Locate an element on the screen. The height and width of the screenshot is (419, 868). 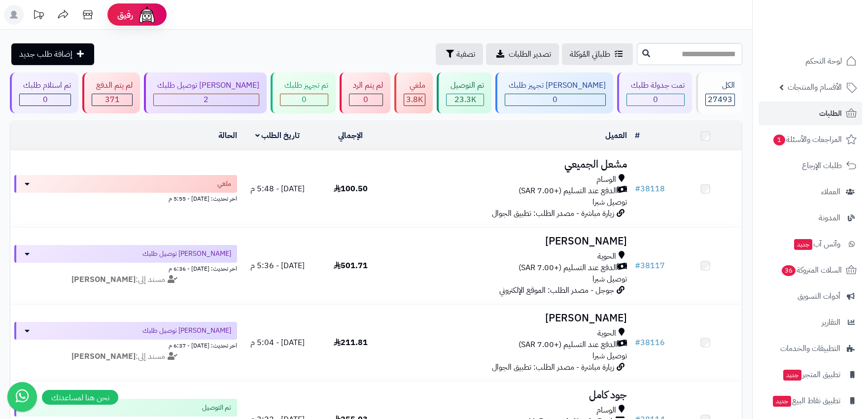
div: مسند إلى: is located at coordinates (125, 279).